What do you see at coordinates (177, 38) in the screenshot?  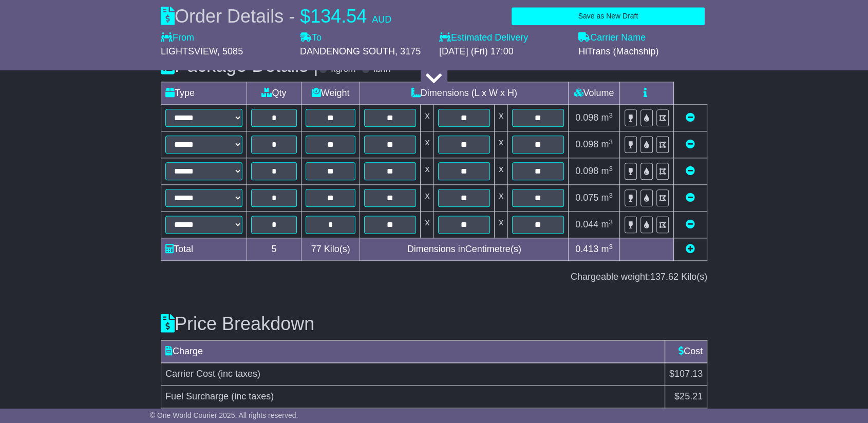 I see `label: From` at bounding box center [177, 38].